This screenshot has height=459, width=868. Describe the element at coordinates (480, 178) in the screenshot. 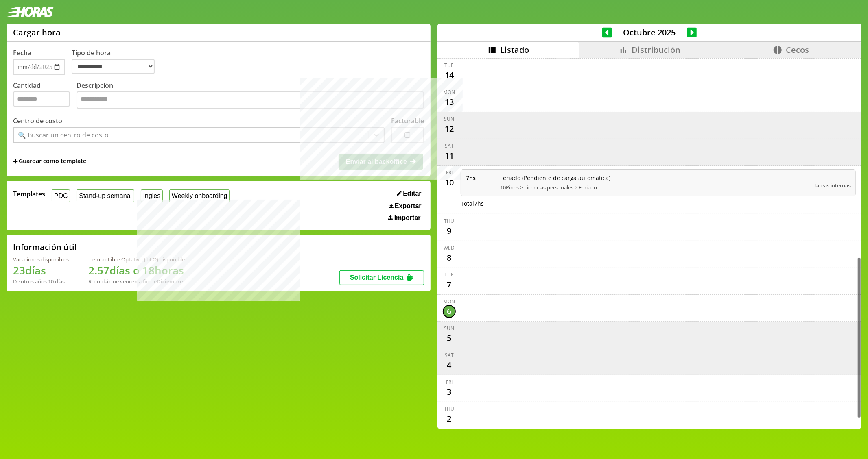

I see `span: 7 hs` at that location.